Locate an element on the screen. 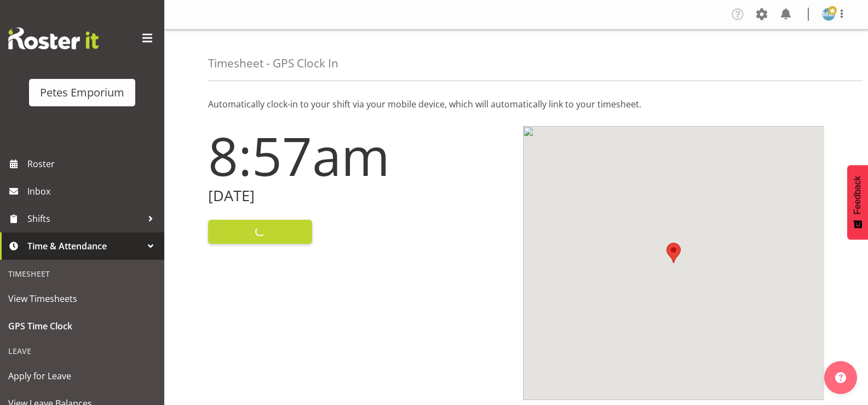  p: Automatically clock-in to your shift via your mobile device, which will automatically link to you... is located at coordinates (516, 104).